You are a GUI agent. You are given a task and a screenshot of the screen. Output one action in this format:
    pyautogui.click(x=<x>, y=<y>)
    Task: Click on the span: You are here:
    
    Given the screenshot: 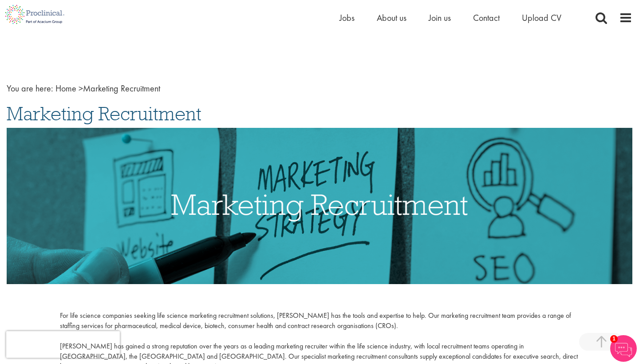 What is the action you would take?
    pyautogui.click(x=29, y=88)
    